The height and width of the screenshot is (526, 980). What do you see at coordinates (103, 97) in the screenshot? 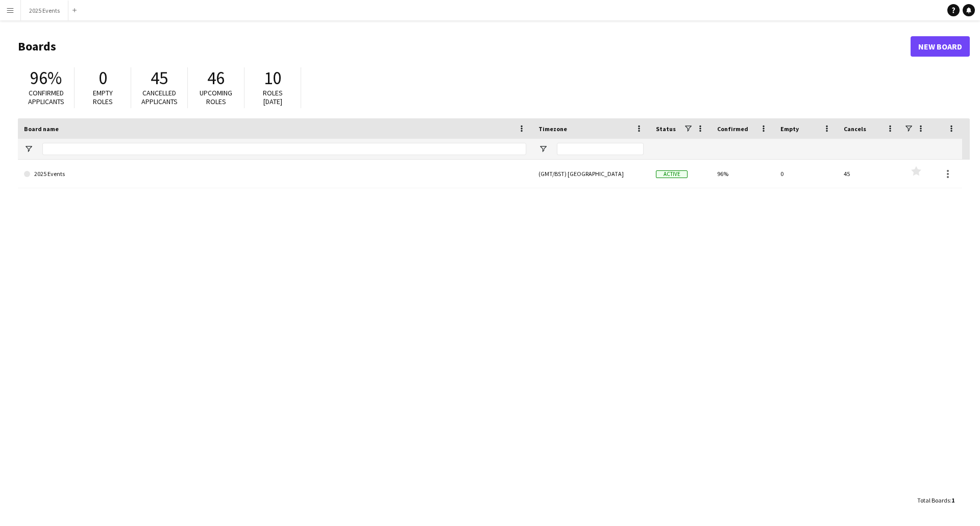
I see `span: Empty roles` at bounding box center [103, 97].